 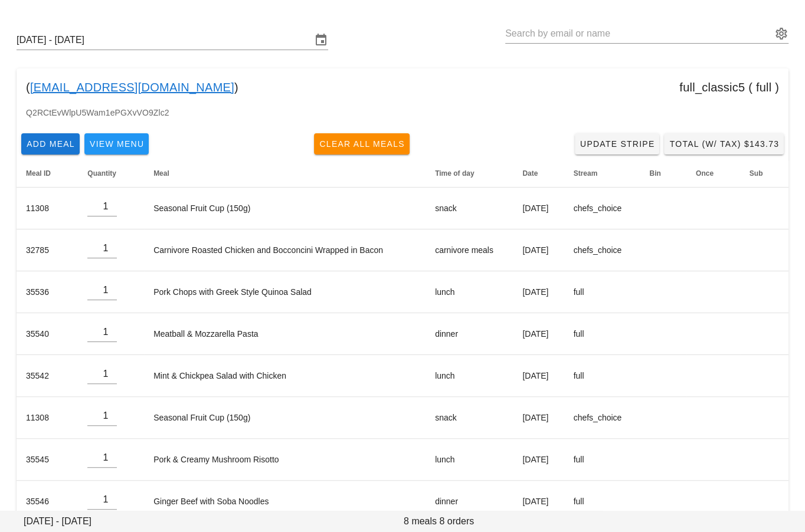 I want to click on td: Mint & Chickpea Salad with Chicken, so click(x=284, y=376).